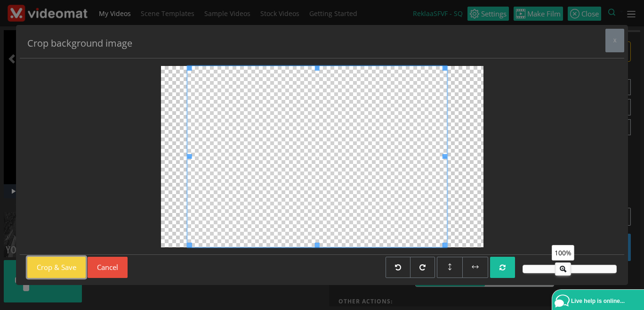 The height and width of the screenshot is (310, 644). Describe the element at coordinates (599, 301) in the screenshot. I see `a: Live help is online...` at that location.